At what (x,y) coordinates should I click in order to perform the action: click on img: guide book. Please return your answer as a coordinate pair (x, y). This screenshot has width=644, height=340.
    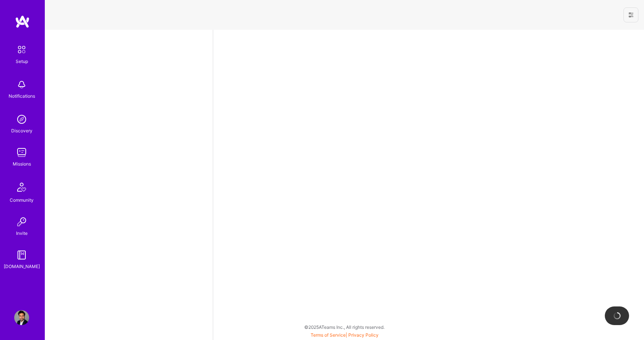
    Looking at the image, I should click on (22, 255).